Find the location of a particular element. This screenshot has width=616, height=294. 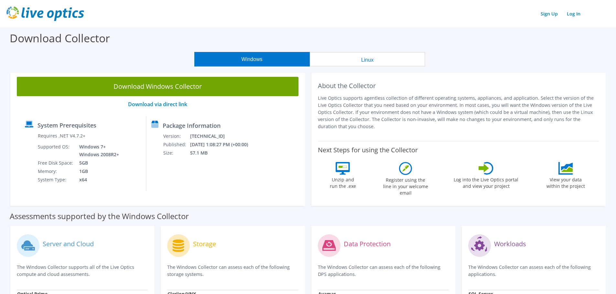

p: The Windows Collector can assess each of the following applications. is located at coordinates (533, 271).